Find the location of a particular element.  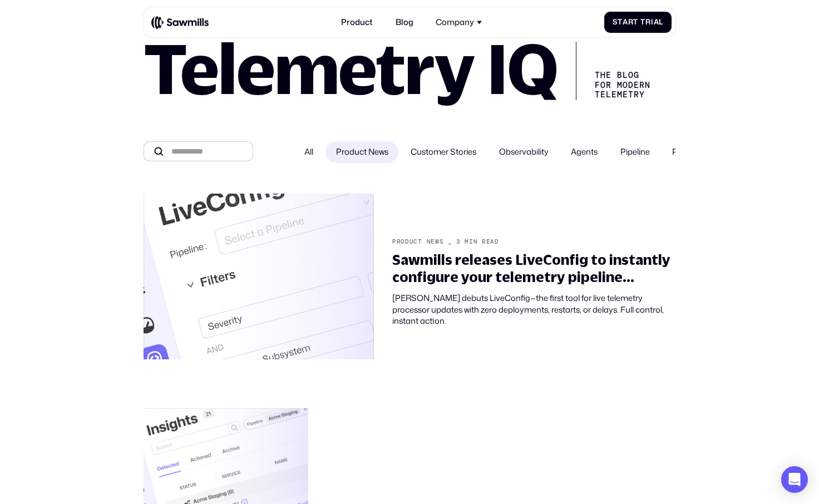

form: All is located at coordinates (410, 152).